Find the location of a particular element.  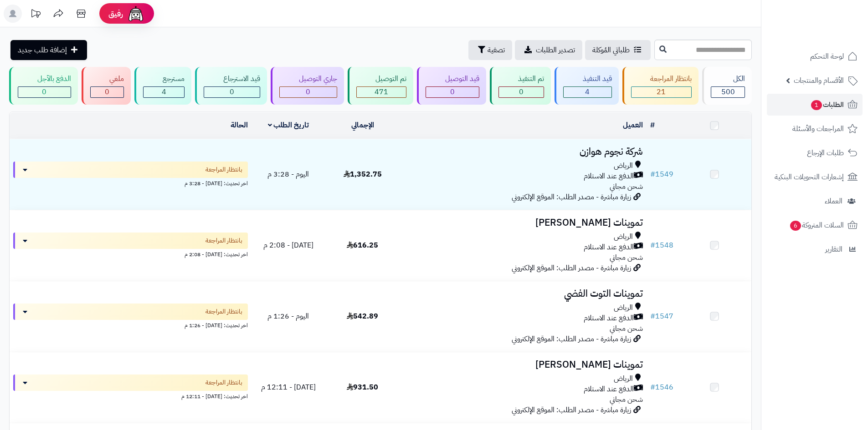

span: إشعارات التحويلات البنكية is located at coordinates (809, 177).